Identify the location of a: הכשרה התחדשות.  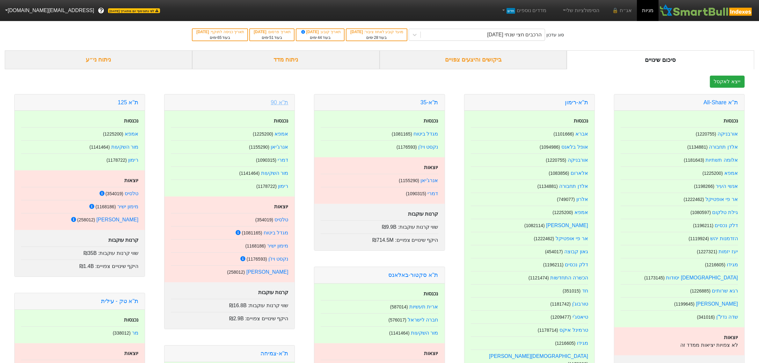
(569, 277).